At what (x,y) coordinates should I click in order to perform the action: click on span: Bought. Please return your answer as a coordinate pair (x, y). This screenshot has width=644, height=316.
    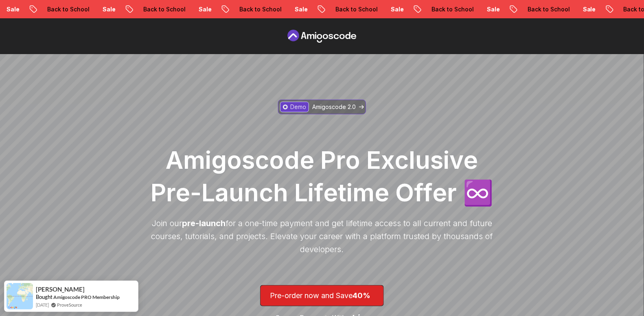
    Looking at the image, I should click on (44, 297).